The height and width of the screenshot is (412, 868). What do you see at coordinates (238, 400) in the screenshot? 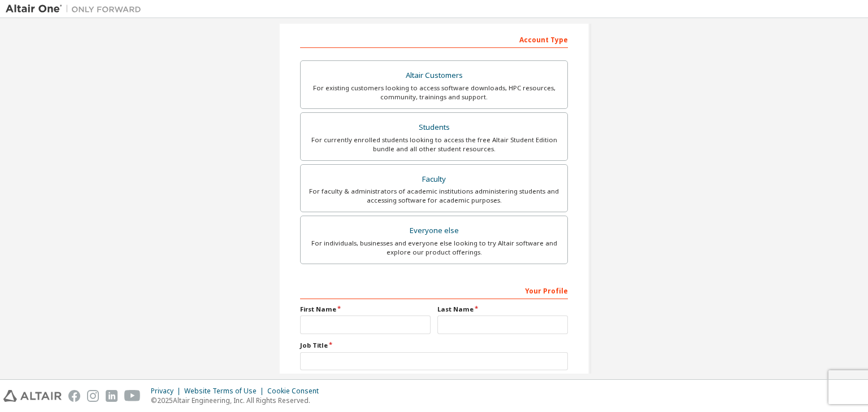
I see `p: © 2025 Altair Engineering, Inc. All Rights Reserved.` at bounding box center [238, 400].